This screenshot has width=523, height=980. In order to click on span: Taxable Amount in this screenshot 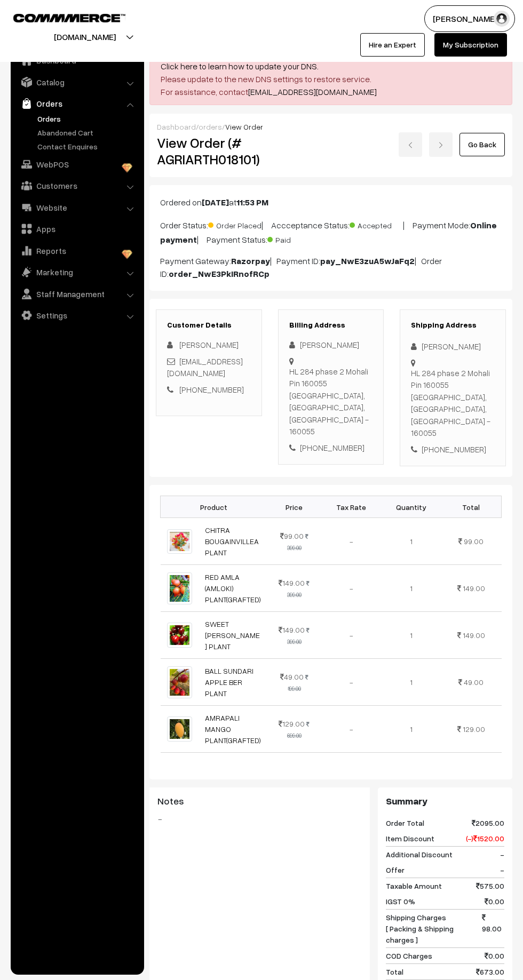, I will do `click(414, 885)`.